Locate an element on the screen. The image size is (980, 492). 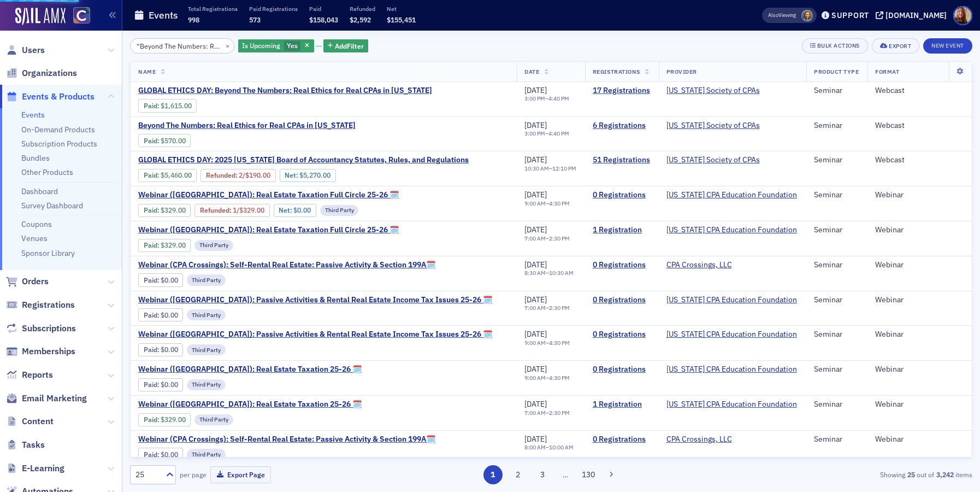
a: Memberships is located at coordinates (40, 352).